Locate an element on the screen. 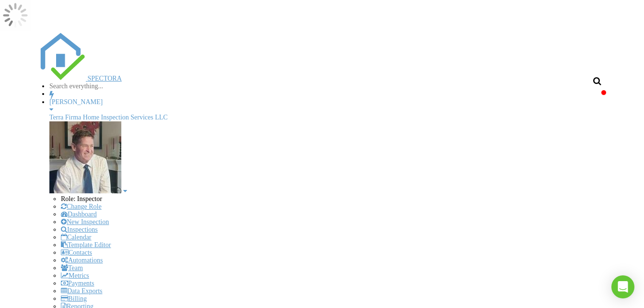  a: Payments is located at coordinates (77, 283).